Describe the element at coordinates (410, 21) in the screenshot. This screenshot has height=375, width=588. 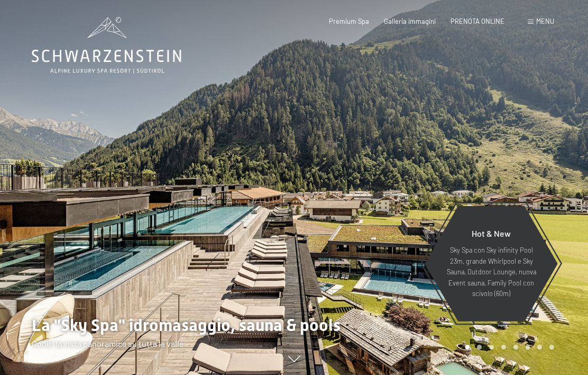
I see `span: Galleria immagini` at that location.